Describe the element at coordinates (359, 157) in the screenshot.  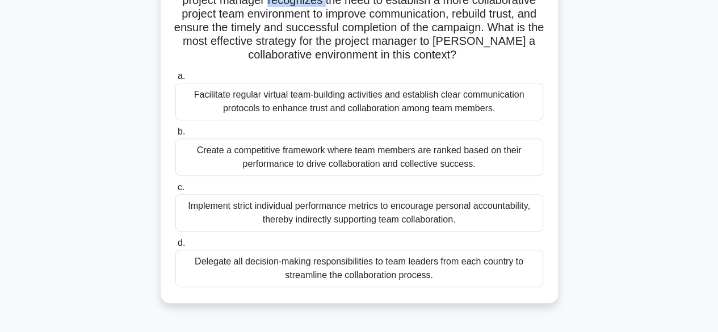
I see `div: Create a competitive framework where team members are ranked based on their performance to drive ...` at that location.